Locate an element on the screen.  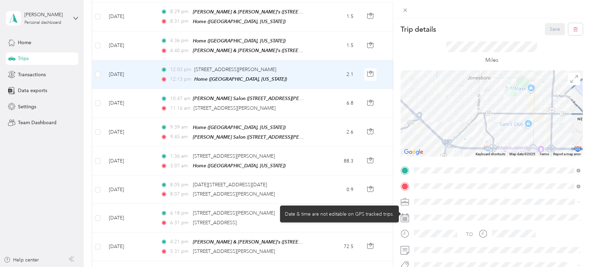
p: Miles is located at coordinates (492, 60).